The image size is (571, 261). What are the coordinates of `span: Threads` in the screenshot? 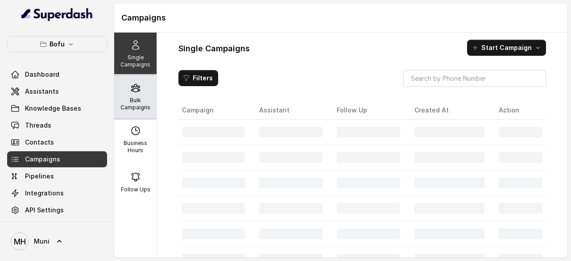 It's located at (38, 125).